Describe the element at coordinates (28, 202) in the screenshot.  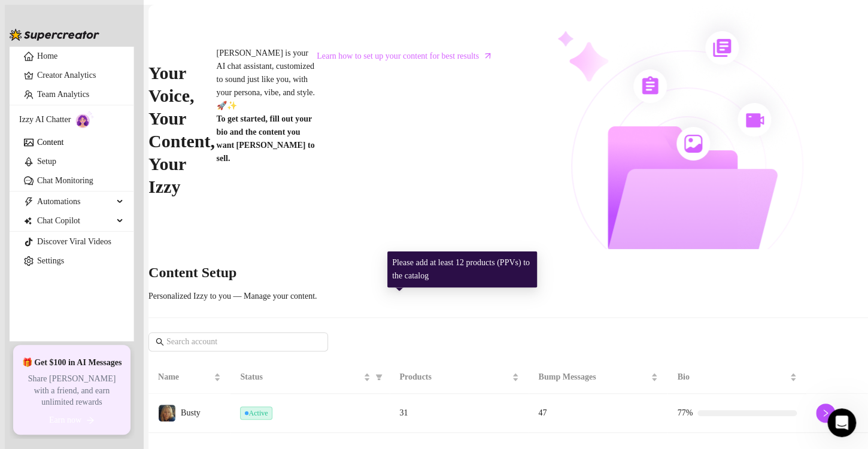
I see `span: thunderbolt` at that location.